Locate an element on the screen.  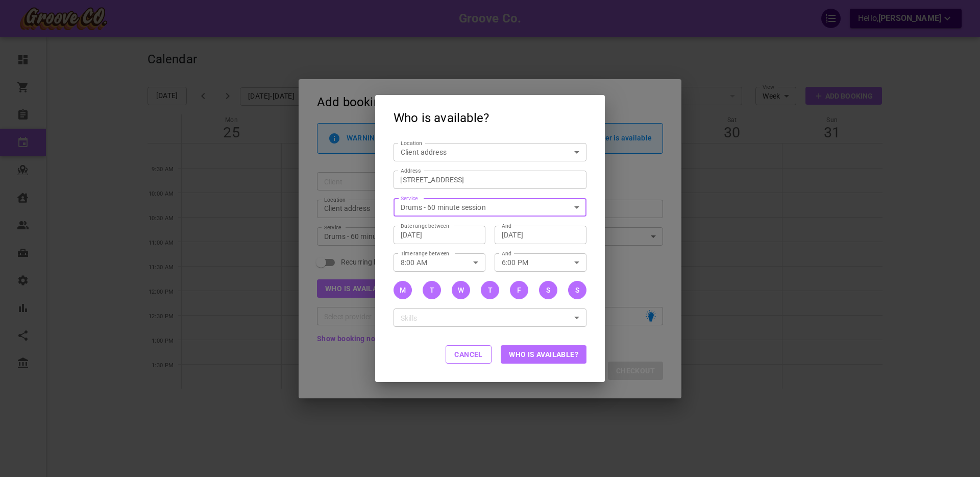
label: Location is located at coordinates (412, 143).